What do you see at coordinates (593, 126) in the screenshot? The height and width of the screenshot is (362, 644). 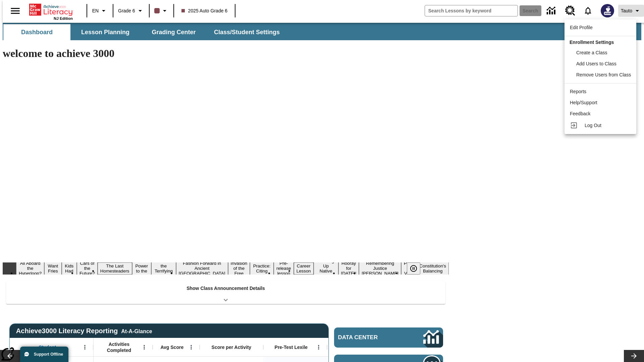 I see `span: Log Out` at bounding box center [593, 126].